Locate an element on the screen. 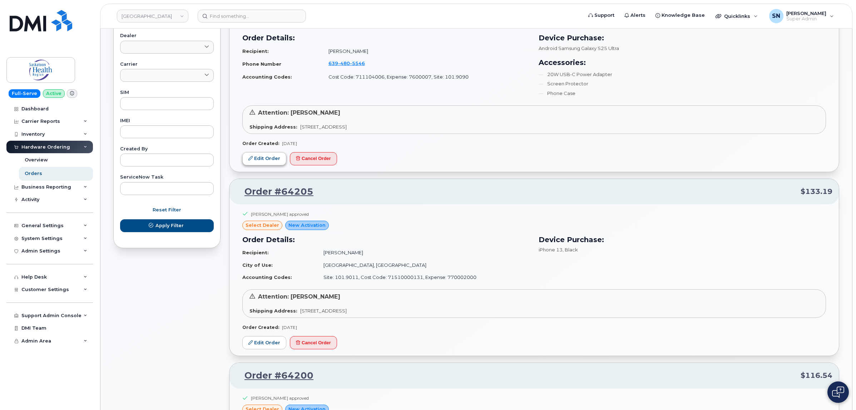  a: Saskatoon Health Region is located at coordinates (153, 16).